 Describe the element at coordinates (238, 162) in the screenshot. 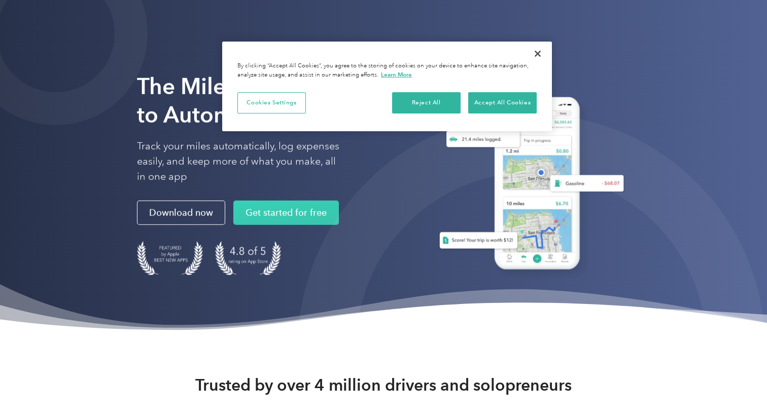

I see `p: Track your miles automatically, log expenses easily, and keep more of what you make, all in one app` at that location.